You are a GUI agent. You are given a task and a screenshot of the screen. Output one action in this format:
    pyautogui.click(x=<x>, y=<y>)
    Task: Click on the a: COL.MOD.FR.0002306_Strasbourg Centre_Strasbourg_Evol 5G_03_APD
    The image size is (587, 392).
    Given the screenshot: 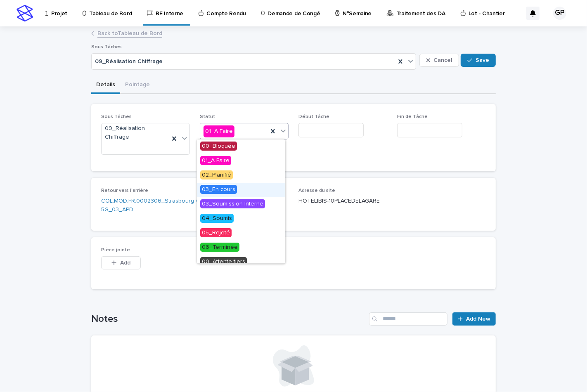 What is the action you would take?
    pyautogui.click(x=195, y=205)
    